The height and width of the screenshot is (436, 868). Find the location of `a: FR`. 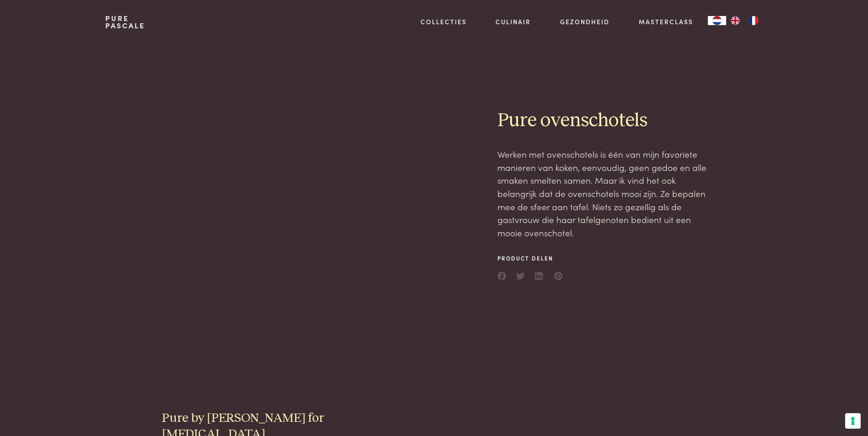

a: FR is located at coordinates (753, 20).